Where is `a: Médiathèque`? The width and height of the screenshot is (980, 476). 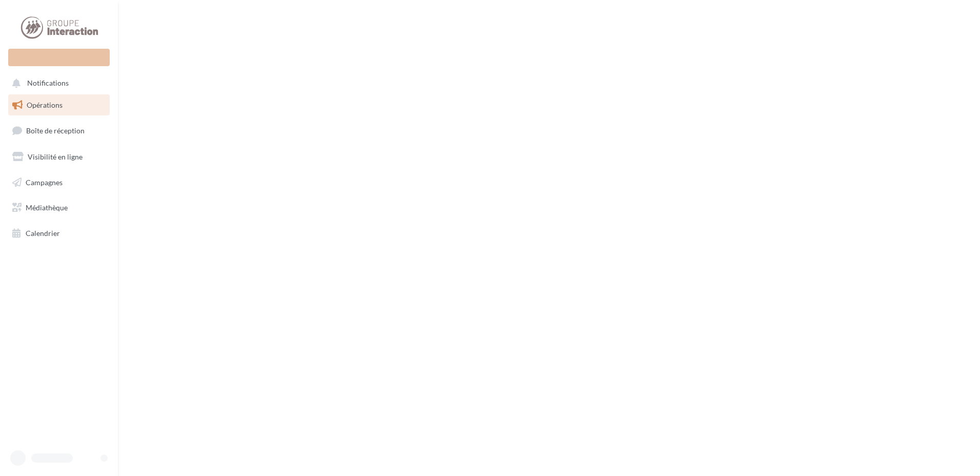 a: Médiathèque is located at coordinates (59, 207).